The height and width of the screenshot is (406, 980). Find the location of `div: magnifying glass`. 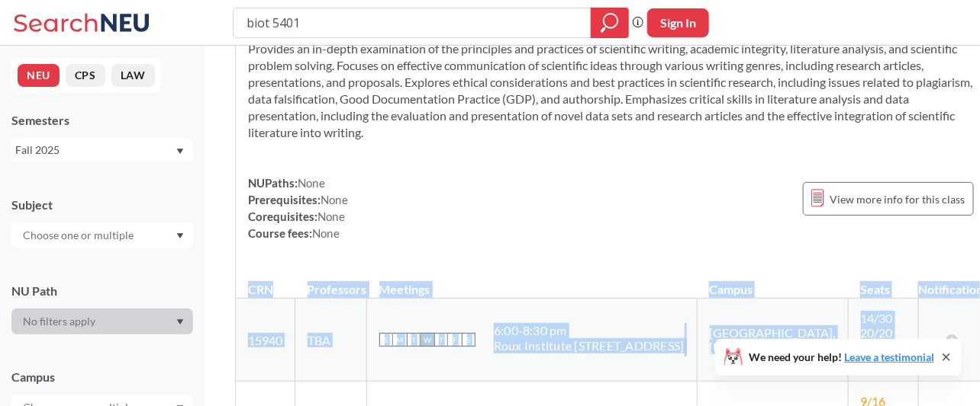

div: magnifying glass is located at coordinates (610, 23).